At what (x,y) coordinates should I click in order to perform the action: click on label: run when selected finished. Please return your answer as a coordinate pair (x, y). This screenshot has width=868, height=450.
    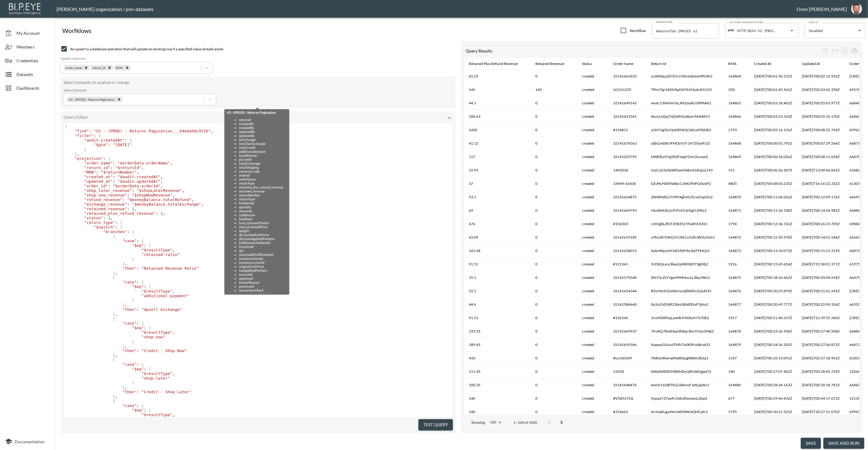
    Looking at the image, I should click on (747, 22).